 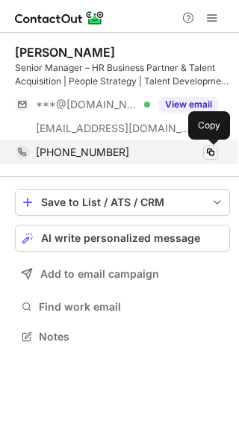 I want to click on div: Save to List / ATS / CRM, so click(x=123, y=202).